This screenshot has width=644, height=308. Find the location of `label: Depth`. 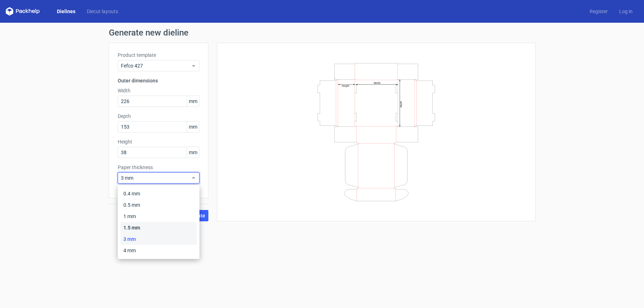

label: Depth is located at coordinates (159, 116).